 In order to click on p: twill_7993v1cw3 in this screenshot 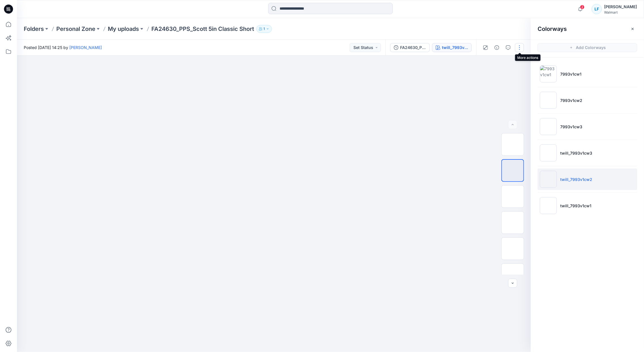, I will do `click(576, 153)`.